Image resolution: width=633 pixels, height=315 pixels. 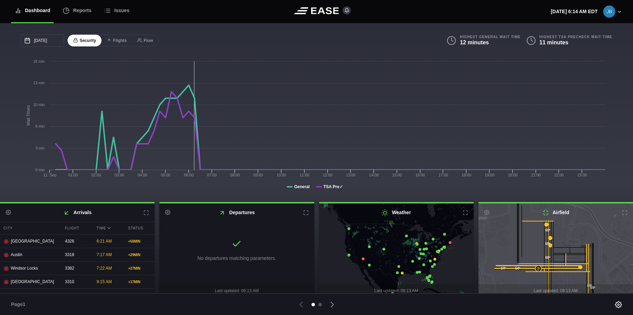 What do you see at coordinates (556, 212) in the screenshot?
I see `h2: Airfield` at bounding box center [556, 212].